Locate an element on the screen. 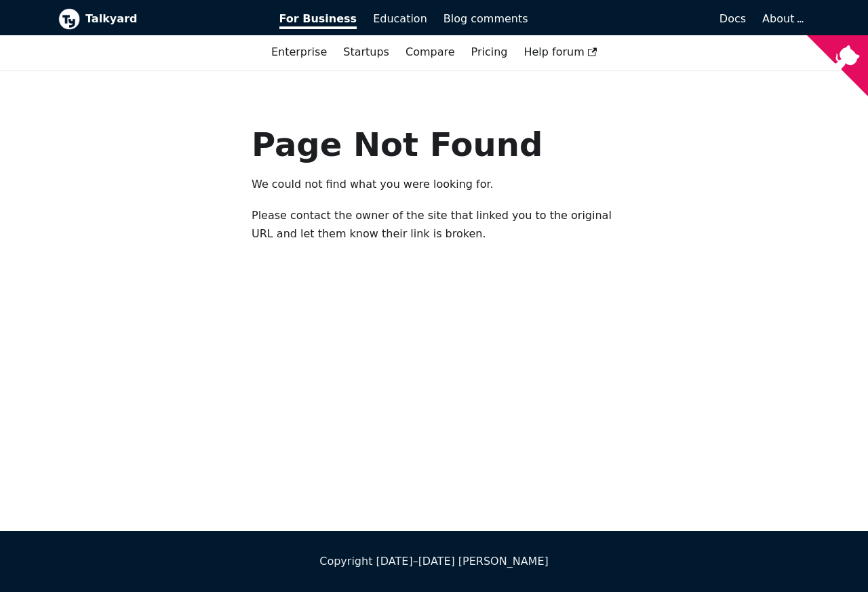 Image resolution: width=868 pixels, height=592 pixels. p: We could not find what you were looking for. is located at coordinates (434, 184).